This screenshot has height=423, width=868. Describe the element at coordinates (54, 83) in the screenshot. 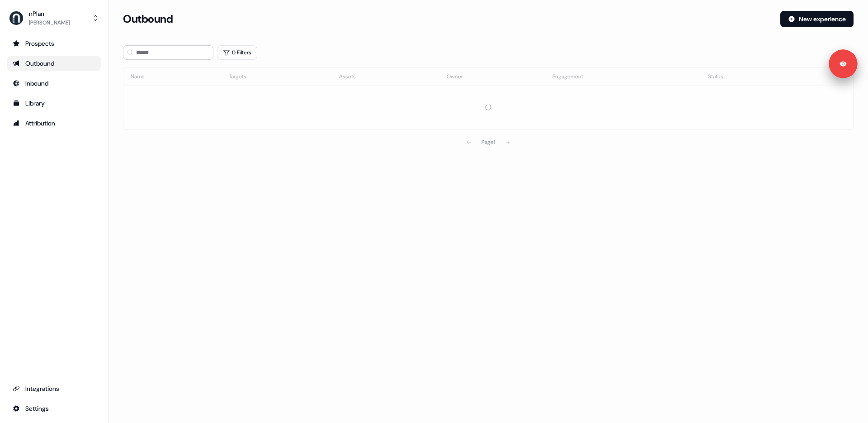

I see `div: Inbound` at that location.